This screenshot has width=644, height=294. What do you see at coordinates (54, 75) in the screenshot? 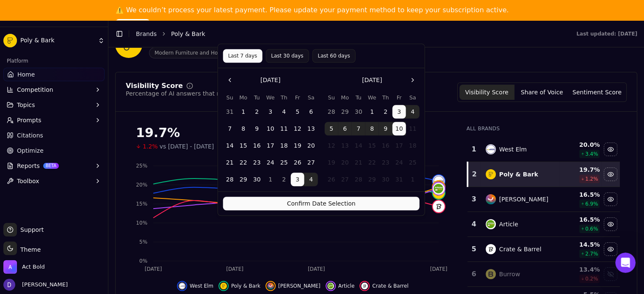
I see `a: Home` at bounding box center [54, 75].